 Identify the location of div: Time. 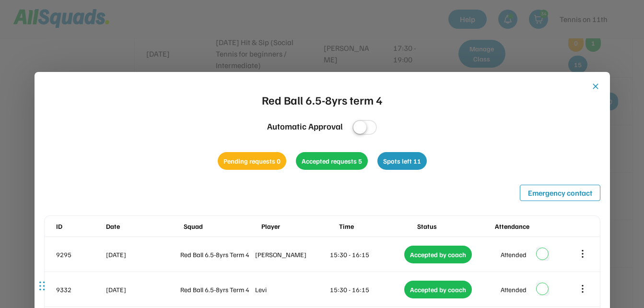
(377, 226).